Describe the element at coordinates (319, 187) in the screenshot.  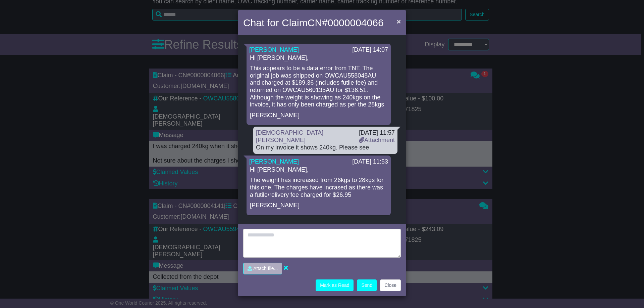
I see `p: The weight has increased from 26kgs to 28kgs for this one. The charges have incrased as there was...` at that location.